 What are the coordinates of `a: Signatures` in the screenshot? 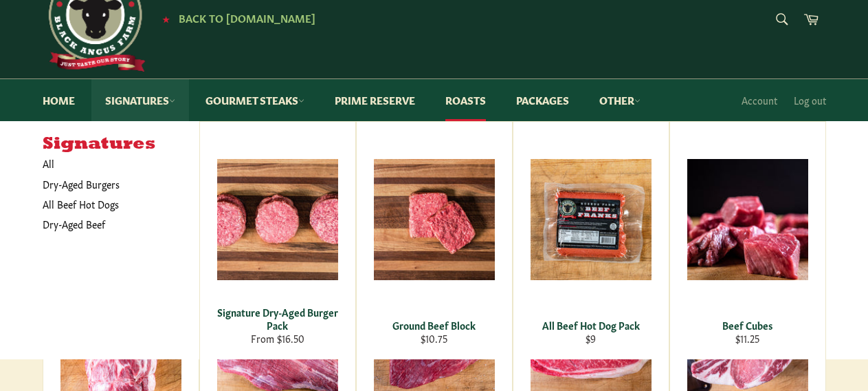 It's located at (140, 99).